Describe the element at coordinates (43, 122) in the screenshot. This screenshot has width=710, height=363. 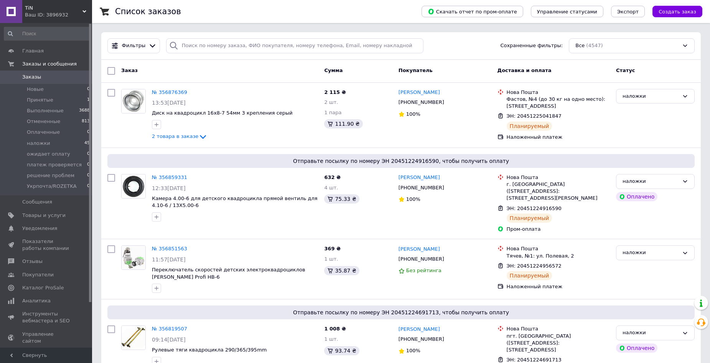
I see `span: Отмененные` at that location.